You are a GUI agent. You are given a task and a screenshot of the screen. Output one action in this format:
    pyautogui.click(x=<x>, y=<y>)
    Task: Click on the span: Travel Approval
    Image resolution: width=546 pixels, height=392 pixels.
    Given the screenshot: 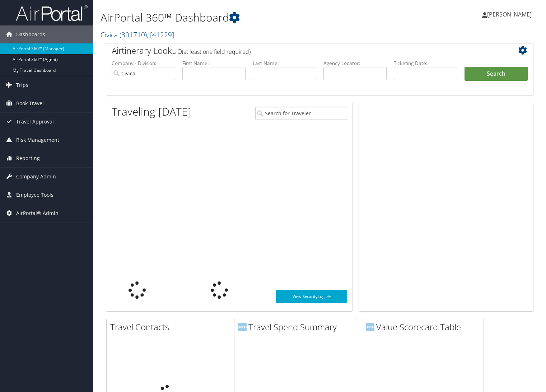 What is the action you would take?
    pyautogui.click(x=35, y=122)
    